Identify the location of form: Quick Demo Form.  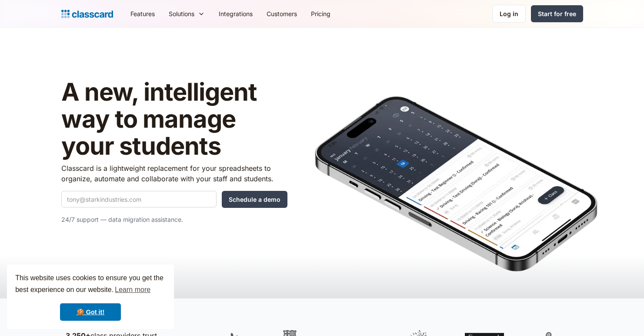
(175, 199).